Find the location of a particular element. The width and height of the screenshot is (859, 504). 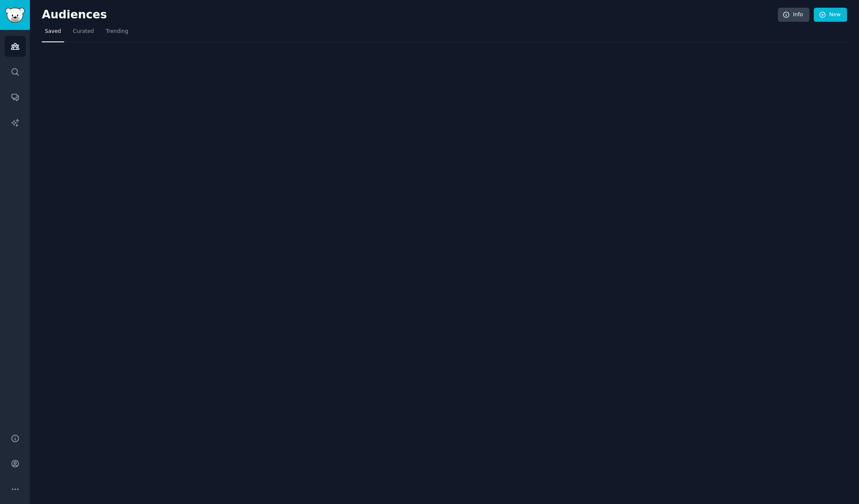

a: New is located at coordinates (831, 15).